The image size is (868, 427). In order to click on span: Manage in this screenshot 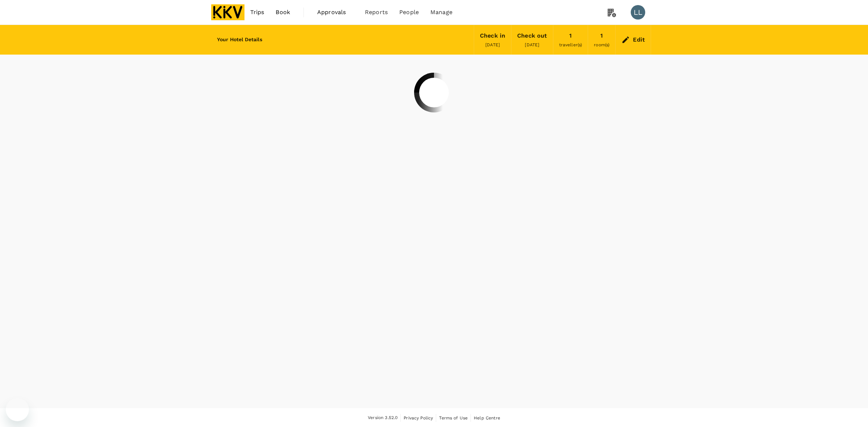, I will do `click(441, 12)`.